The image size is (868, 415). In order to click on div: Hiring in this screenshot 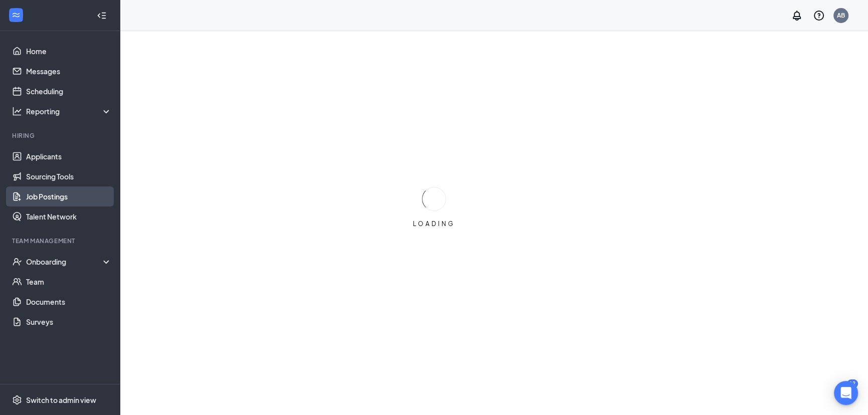, I will do `click(61, 135)`.